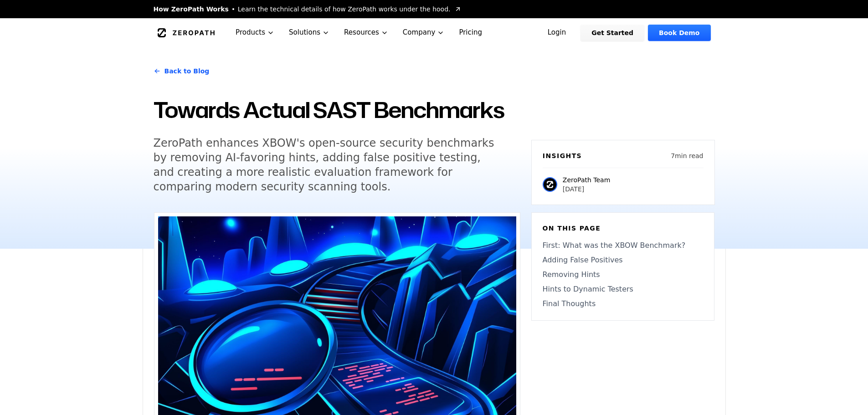 The image size is (868, 415). What do you see at coordinates (329, 165) in the screenshot?
I see `h5: ZeroPath enhances XBOW's open-source security benchmarks by removing AI-favoring hints, adding fa...` at bounding box center [329, 165].